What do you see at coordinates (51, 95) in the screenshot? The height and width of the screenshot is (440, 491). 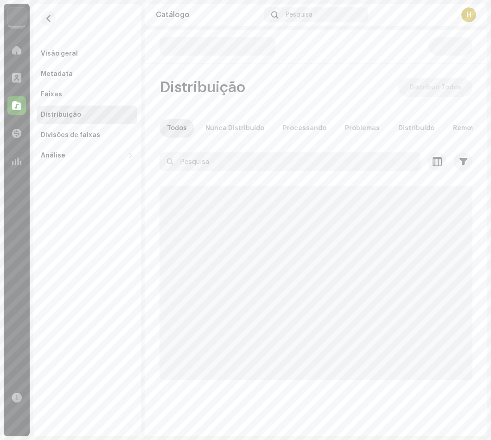 I see `div: Faixas` at bounding box center [51, 95].